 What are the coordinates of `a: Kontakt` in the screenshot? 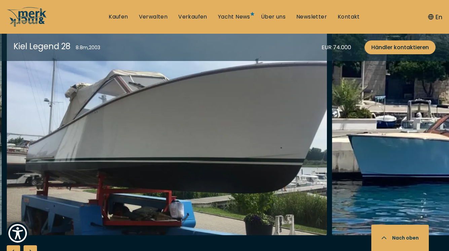 It's located at (349, 17).